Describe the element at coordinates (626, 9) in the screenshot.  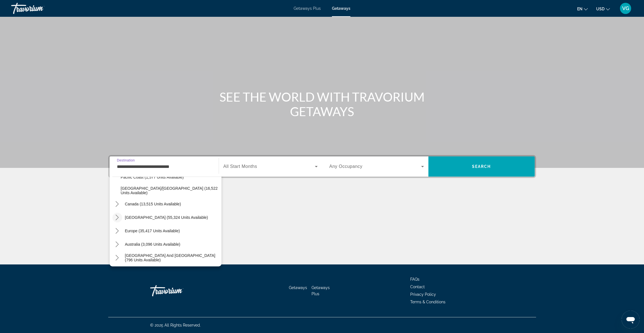
I see `button: User Menu` at that location.